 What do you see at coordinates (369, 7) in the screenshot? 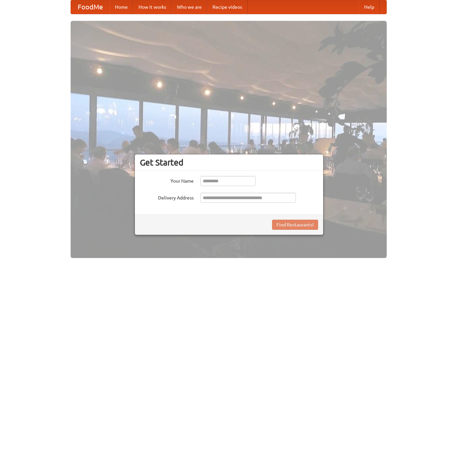
I see `a: Help` at bounding box center [369, 7].